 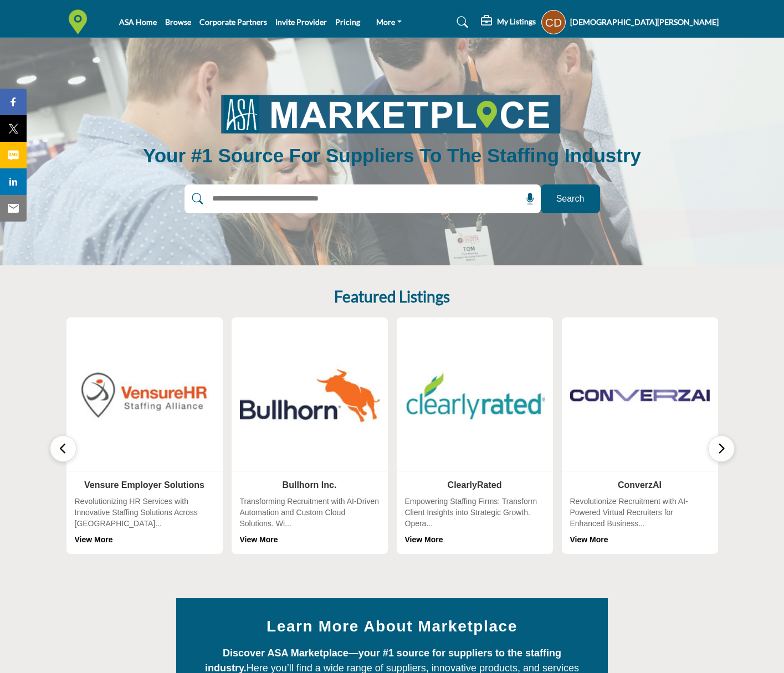 What do you see at coordinates (392, 626) in the screenshot?
I see `h2: Learn More About Marketplace` at bounding box center [392, 626].